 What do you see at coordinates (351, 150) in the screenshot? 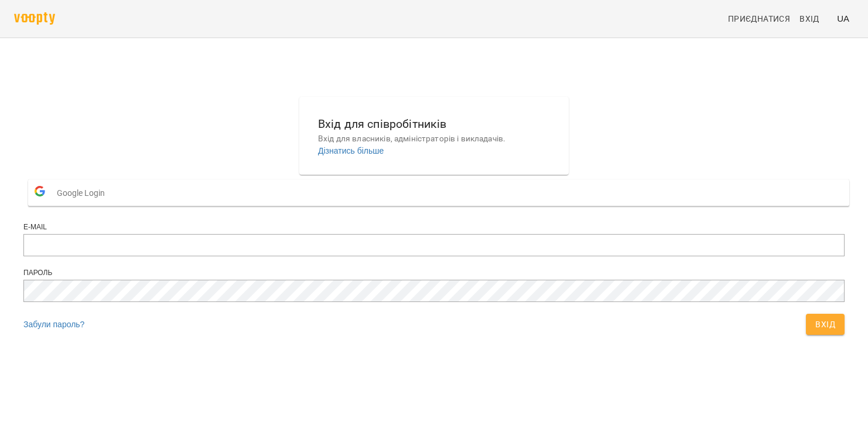
I see `a: Дізнатись більше` at bounding box center [351, 150].